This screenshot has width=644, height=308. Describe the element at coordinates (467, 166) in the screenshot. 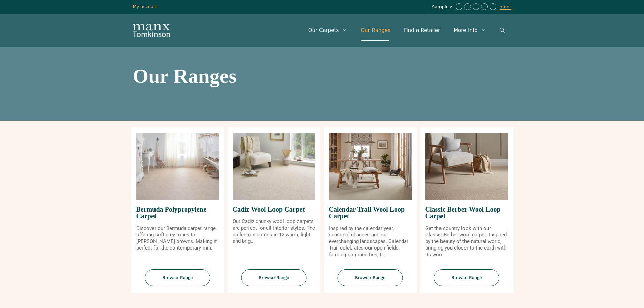

I see `img: Classic Berber Wool Loop Carpet` at that location.